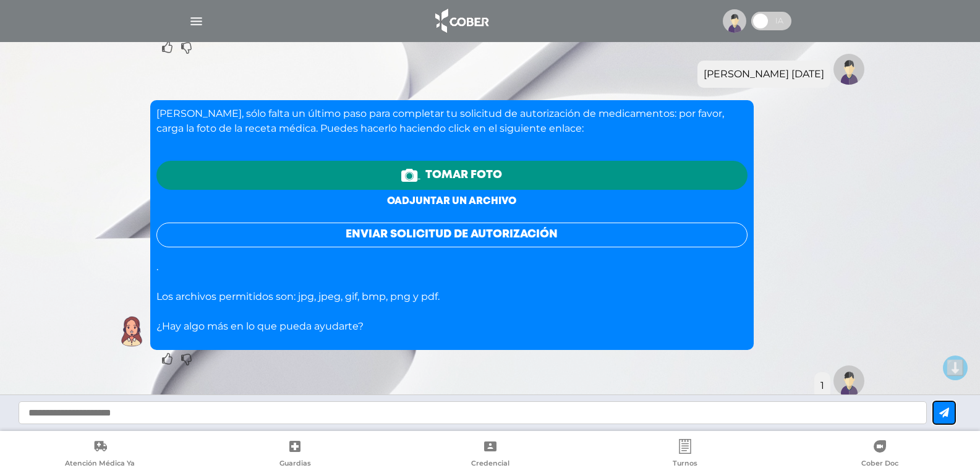 This screenshot has width=980, height=473. Describe the element at coordinates (822, 386) in the screenshot. I see `div: 1` at that location.